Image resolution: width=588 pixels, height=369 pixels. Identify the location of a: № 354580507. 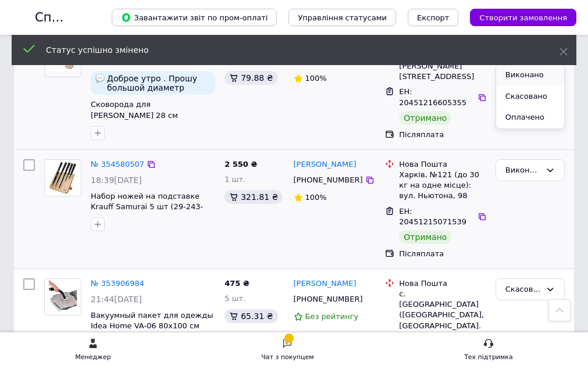
(117, 164).